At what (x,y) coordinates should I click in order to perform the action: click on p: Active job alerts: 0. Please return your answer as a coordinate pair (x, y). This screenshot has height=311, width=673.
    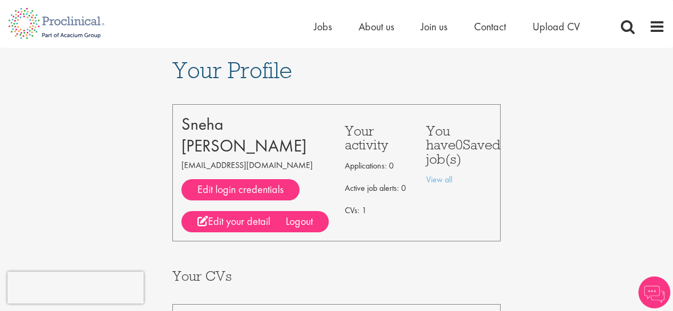
    Looking at the image, I should click on (377, 188).